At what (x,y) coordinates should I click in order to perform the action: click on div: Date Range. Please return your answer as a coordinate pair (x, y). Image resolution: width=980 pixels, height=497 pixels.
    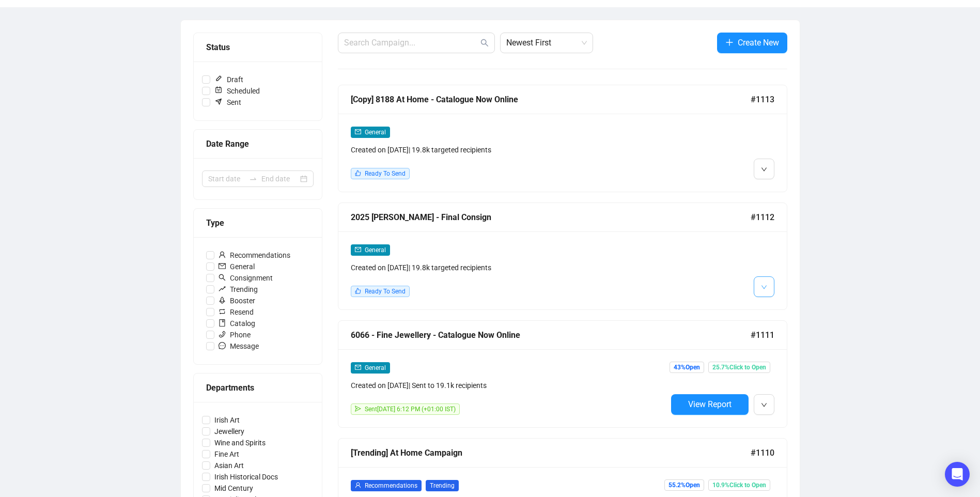
    Looking at the image, I should click on (258, 144).